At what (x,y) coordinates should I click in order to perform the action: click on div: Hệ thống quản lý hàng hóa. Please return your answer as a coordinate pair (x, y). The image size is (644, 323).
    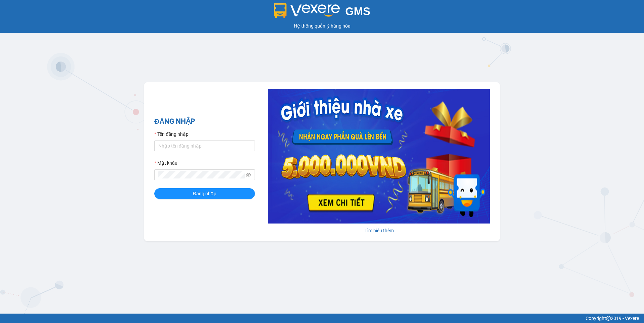
    Looking at the image, I should click on (322, 26).